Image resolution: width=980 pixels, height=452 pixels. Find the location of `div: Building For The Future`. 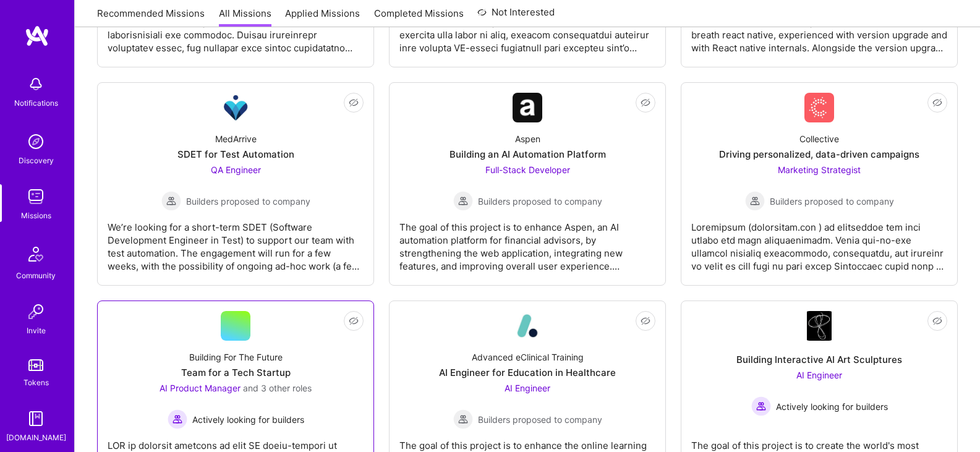

div: Building For The Future is located at coordinates (235, 356).